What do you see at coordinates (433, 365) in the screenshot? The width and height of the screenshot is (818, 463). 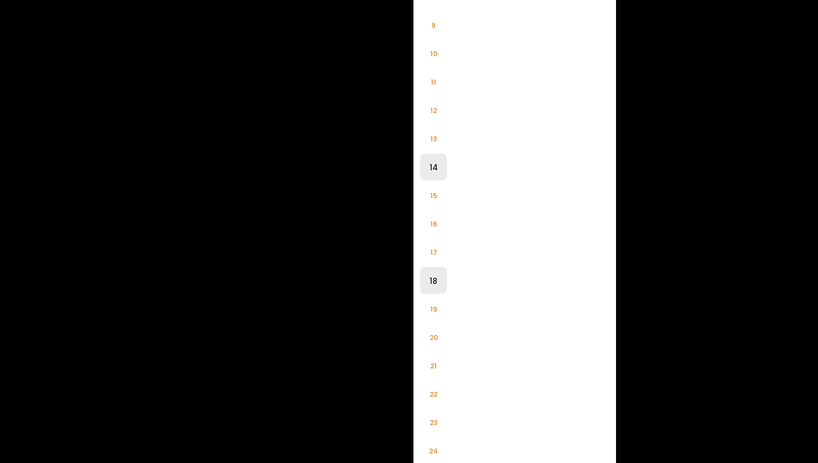 I see `li: 21` at bounding box center [433, 365].